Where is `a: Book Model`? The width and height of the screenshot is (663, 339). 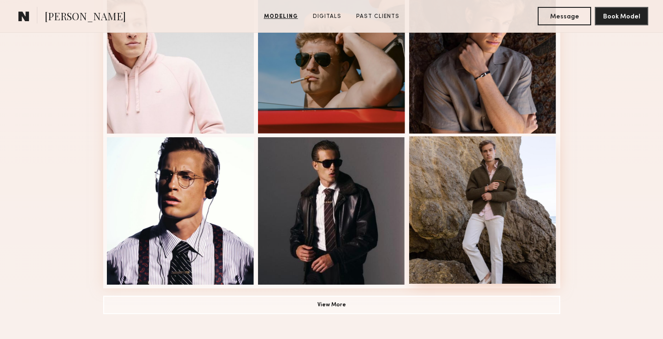 a: Book Model is located at coordinates (622, 16).